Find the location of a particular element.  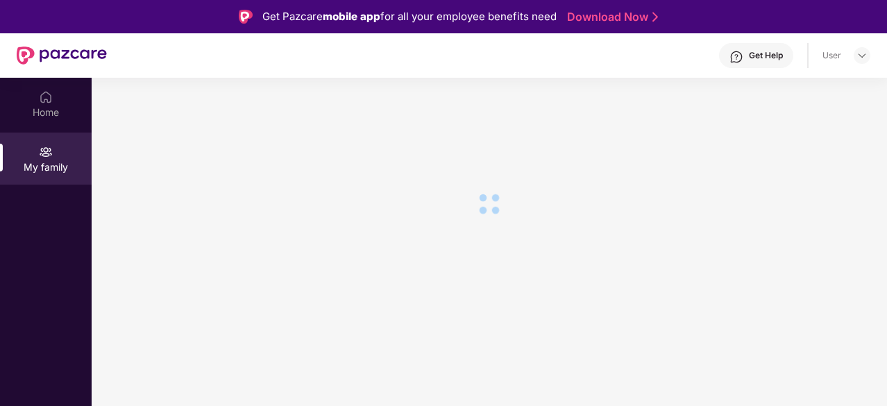

div: Get Pazcare for all your employee benefits need is located at coordinates (409, 17).